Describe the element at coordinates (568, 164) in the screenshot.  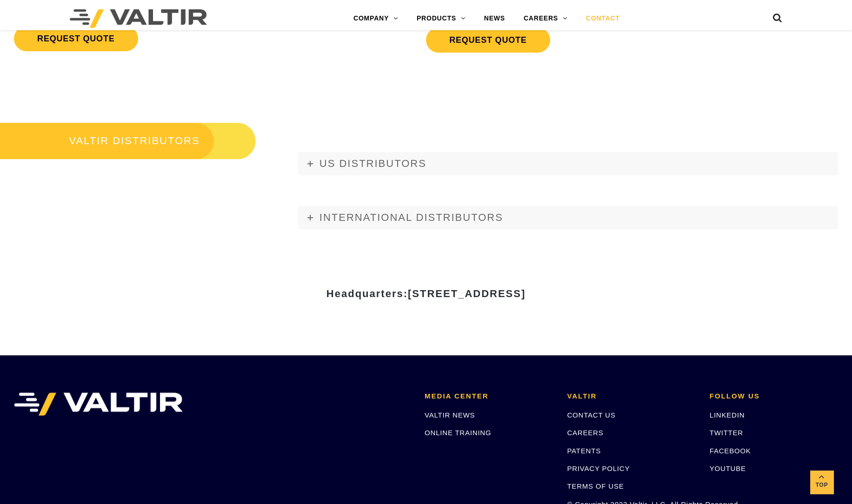
I see `a: US DISTRIBUTORS` at that location.